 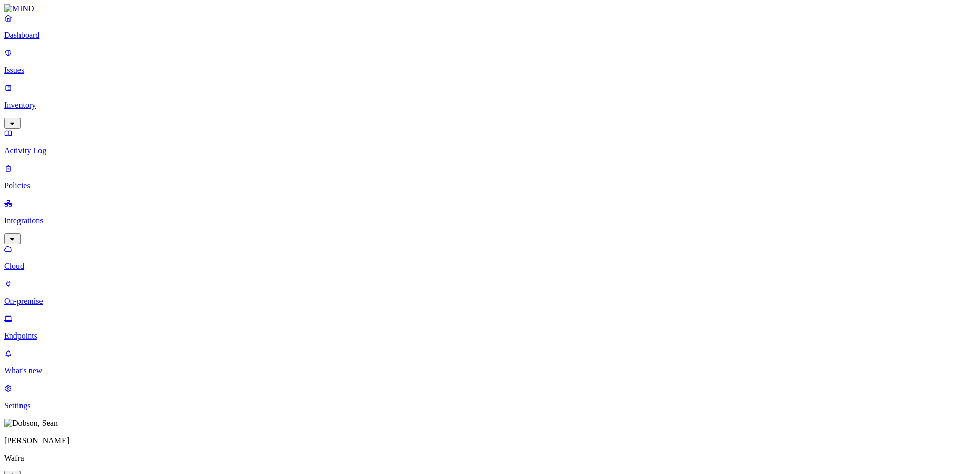 I want to click on p: On-premise, so click(x=490, y=301).